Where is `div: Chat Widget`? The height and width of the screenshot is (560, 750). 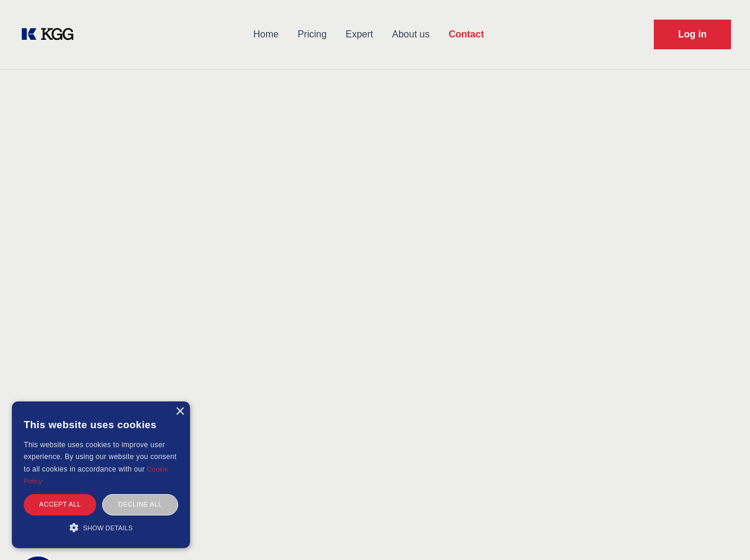 div: Chat Widget is located at coordinates (721, 532).